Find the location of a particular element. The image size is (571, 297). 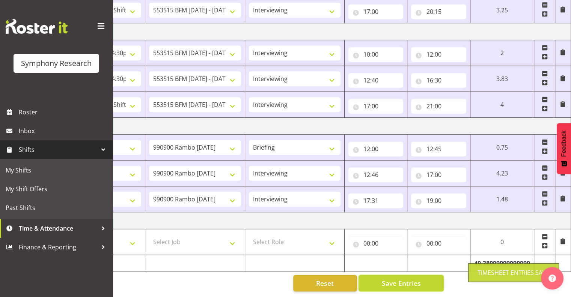

td: 1.48 is located at coordinates (502, 199).